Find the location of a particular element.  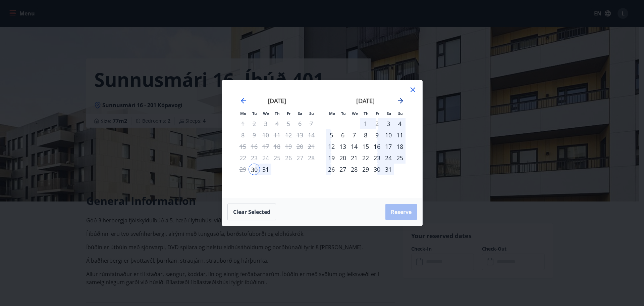

td: Not available. Saturday, December 13, 2025 is located at coordinates (300, 135).